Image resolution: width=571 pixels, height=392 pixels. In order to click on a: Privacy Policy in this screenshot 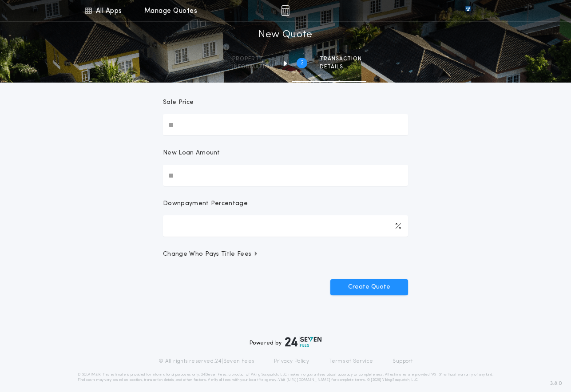, I will do `click(291, 361)`.